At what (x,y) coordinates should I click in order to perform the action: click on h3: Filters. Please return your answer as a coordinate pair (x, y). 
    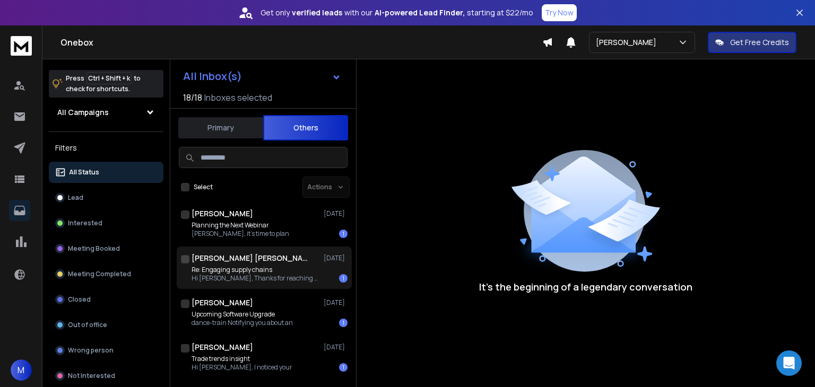
    Looking at the image, I should click on (106, 148).